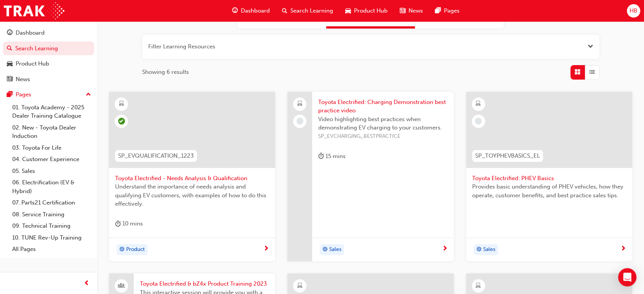  Describe the element at coordinates (192, 177) in the screenshot. I see `a: SP_EVQUALIFICATION_1223Toyota Electrified - Needs Analysis & QualificationUnderstand the importan...` at that location.